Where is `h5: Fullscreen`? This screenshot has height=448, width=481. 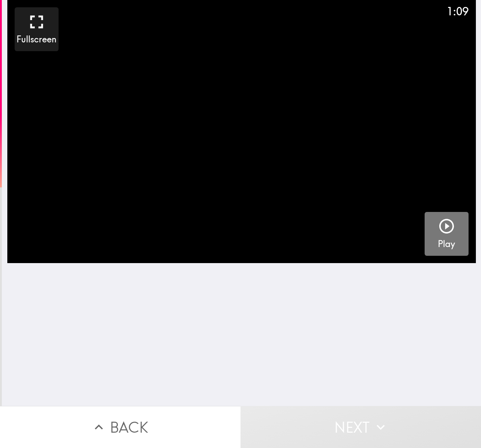 h5: Fullscreen is located at coordinates (36, 40).